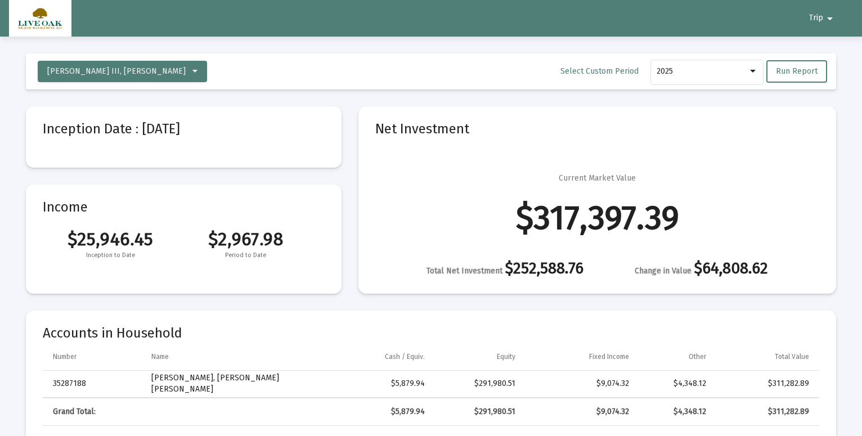  Describe the element at coordinates (431, 333) in the screenshot. I see `mat-card-title: Accounts in Household` at that location.